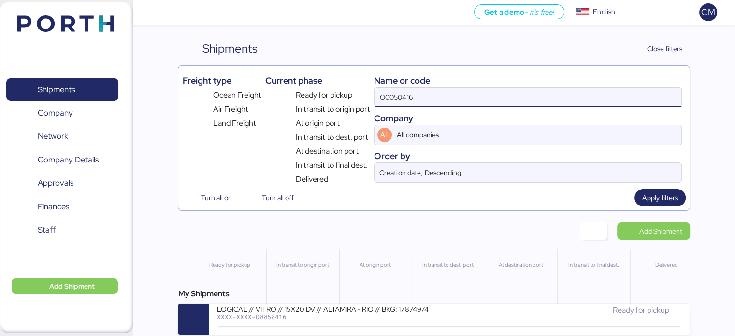 The height and width of the screenshot is (336, 735). Describe the element at coordinates (237, 95) in the screenshot. I see `span: Ocean Freight` at that location.